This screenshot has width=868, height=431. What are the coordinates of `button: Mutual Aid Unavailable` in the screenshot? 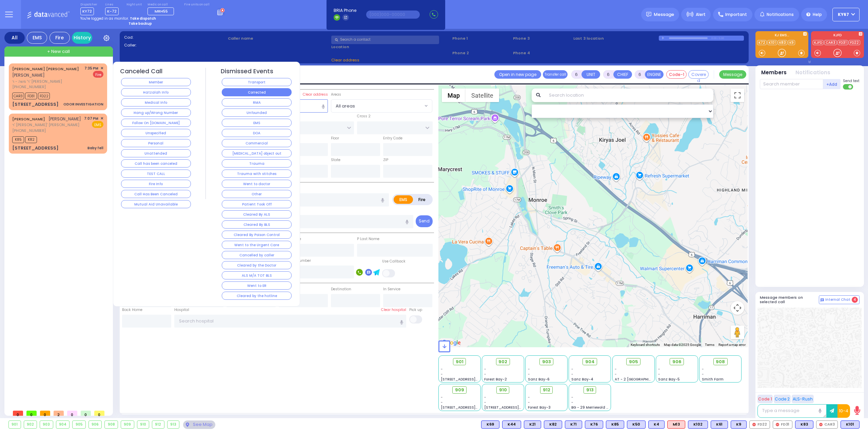 It's located at (155, 205).